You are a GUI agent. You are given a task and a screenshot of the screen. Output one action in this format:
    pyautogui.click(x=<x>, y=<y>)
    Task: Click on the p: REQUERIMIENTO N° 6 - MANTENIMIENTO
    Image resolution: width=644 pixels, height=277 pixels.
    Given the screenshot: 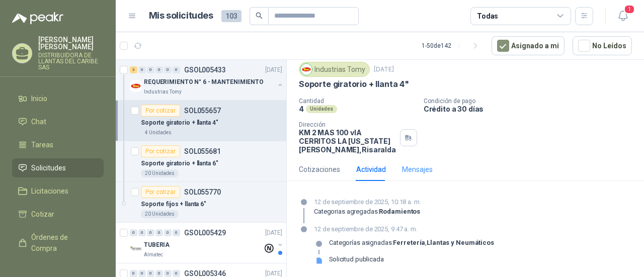 What is the action you would take?
    pyautogui.click(x=204, y=82)
    